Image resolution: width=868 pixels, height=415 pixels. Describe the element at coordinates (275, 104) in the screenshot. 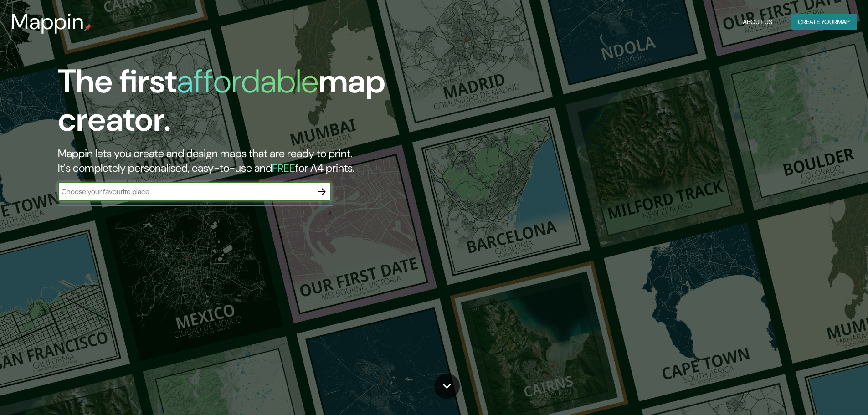

I see `h1: The first map creator.` at that location.